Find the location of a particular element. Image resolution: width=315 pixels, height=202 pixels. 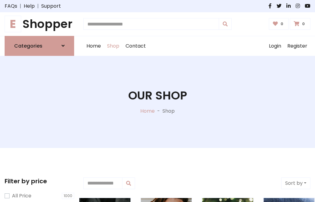

button: Sort by is located at coordinates (295, 183).